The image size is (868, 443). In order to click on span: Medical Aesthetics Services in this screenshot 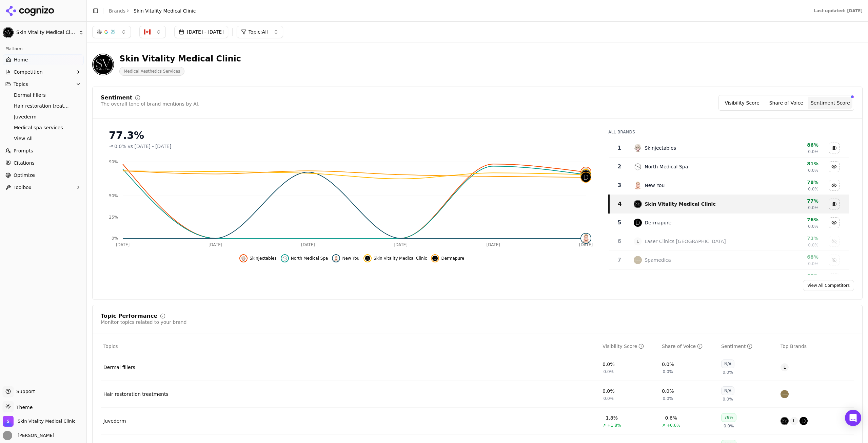, I will do `click(152, 71)`.